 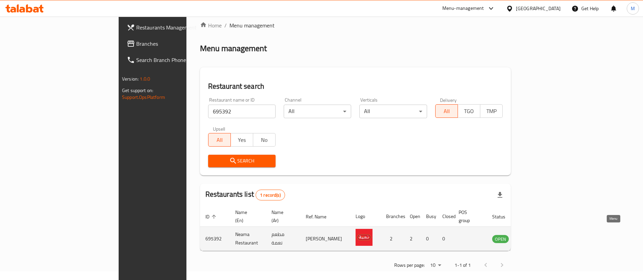 What do you see at coordinates (463, 8) in the screenshot?
I see `div: Menu-management` at bounding box center [463, 8].